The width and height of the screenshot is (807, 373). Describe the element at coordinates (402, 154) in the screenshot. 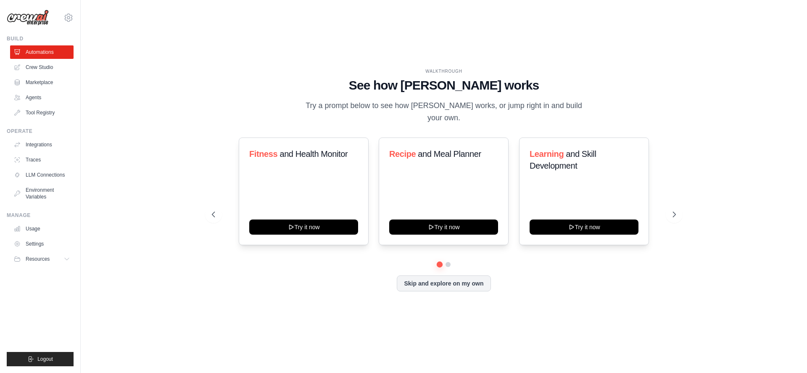

I see `span: Recipe` at that location.